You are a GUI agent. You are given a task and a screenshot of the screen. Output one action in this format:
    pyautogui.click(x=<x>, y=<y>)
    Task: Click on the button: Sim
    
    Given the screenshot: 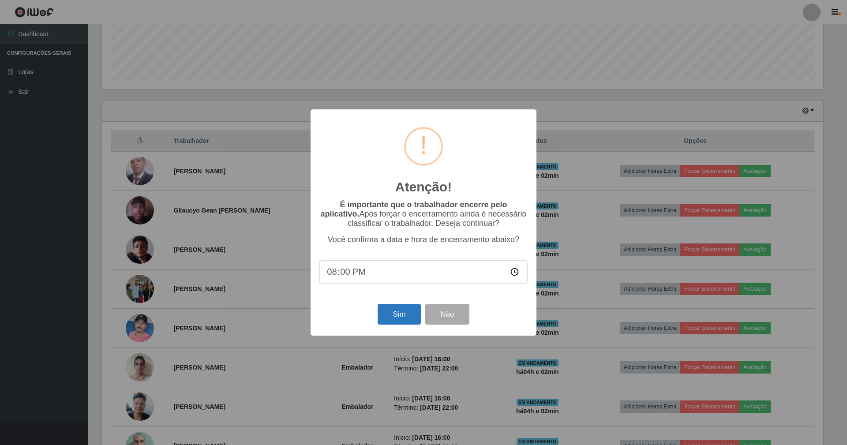 What is the action you would take?
    pyautogui.click(x=399, y=314)
    